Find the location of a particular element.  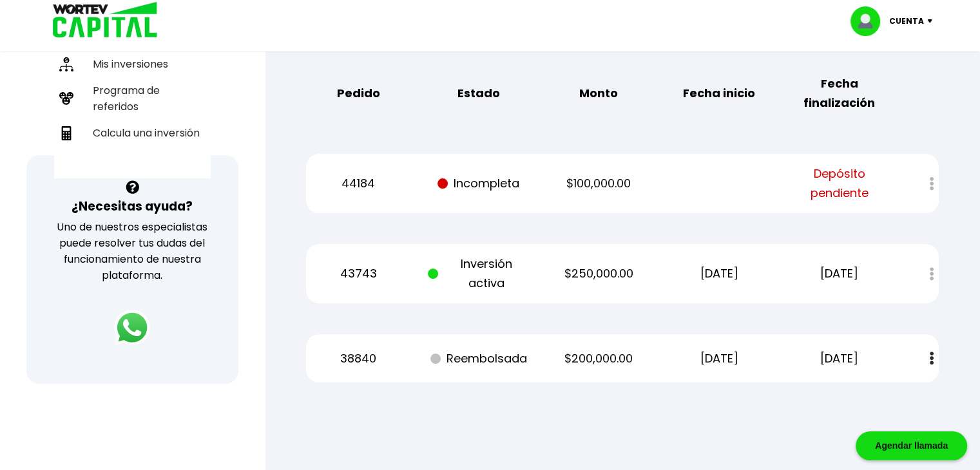

img: profile-image is located at coordinates (870, 21).